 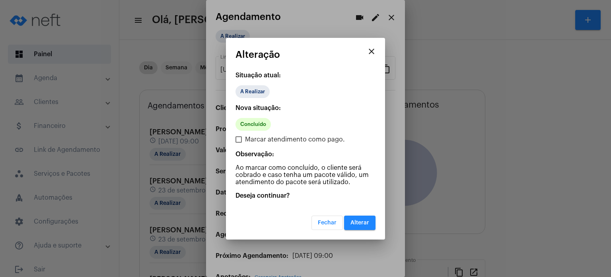 I want to click on p: Nova situação:, so click(x=306, y=108).